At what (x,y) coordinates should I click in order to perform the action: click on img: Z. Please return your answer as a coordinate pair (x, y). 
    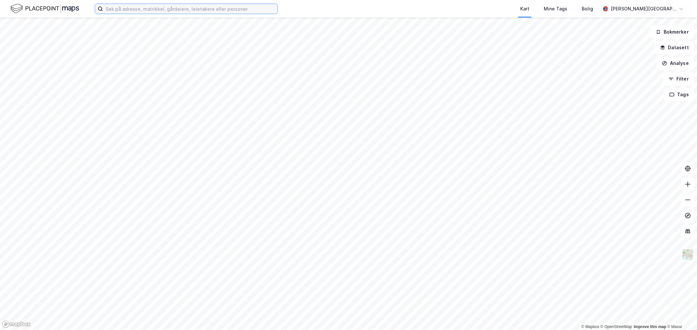
    Looking at the image, I should click on (687, 255).